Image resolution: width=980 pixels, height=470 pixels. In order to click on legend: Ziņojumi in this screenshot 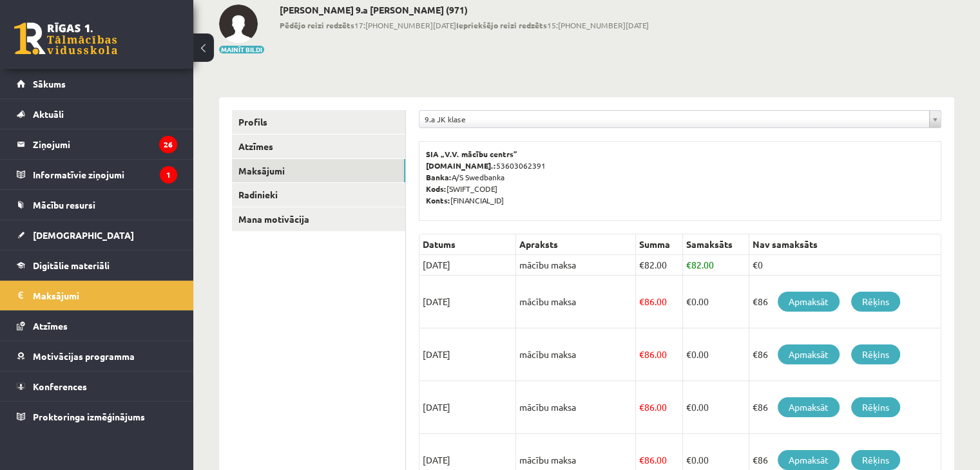, I will do `click(105, 145)`.